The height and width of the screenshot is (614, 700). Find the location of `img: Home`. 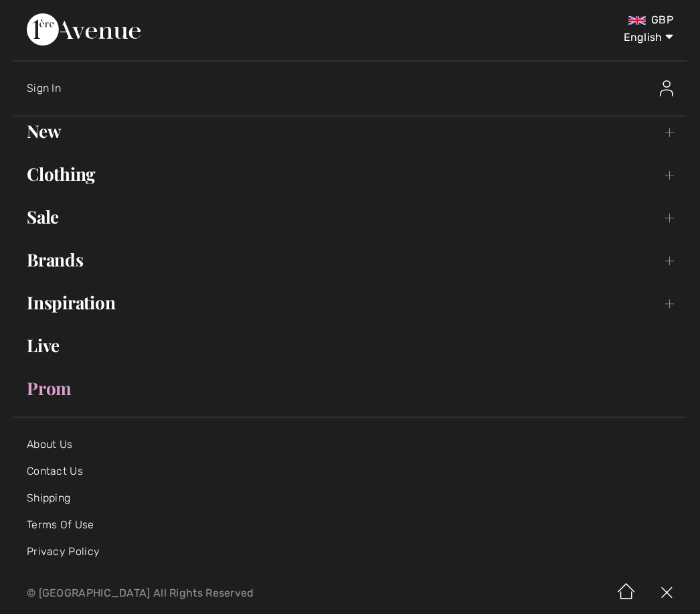

img: Home is located at coordinates (626, 593).